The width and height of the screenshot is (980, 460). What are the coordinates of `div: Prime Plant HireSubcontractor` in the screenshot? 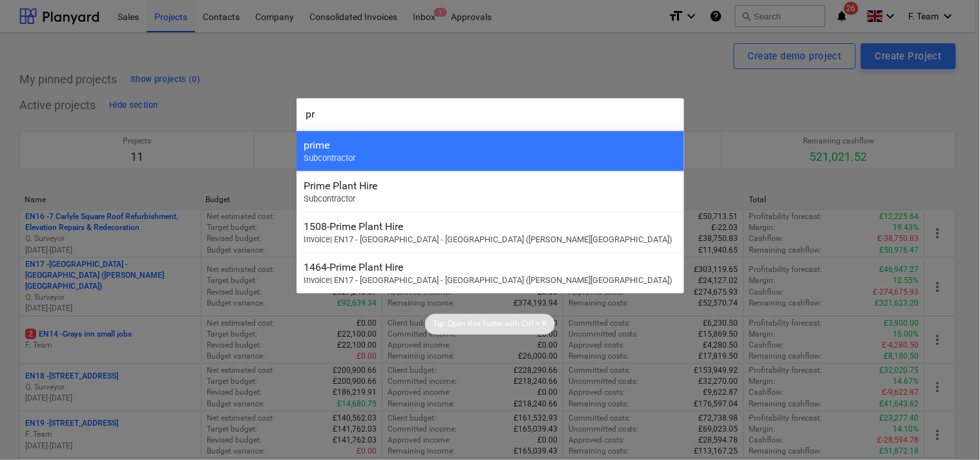 It's located at (490, 191).